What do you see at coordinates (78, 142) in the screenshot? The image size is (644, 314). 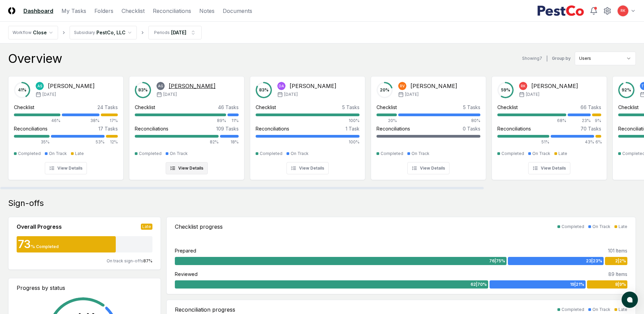 I see `div: 53%` at bounding box center [78, 142].